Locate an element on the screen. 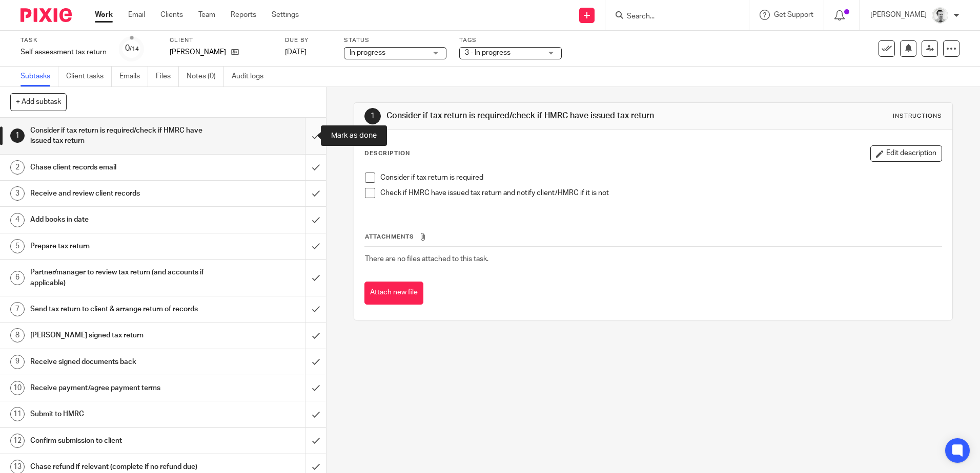  span: 3 - In progress is located at coordinates (487, 53).